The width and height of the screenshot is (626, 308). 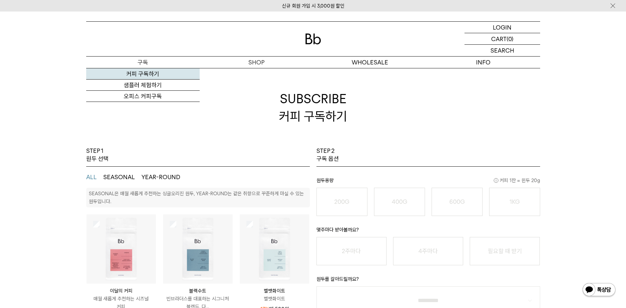 I want to click on a: LOGIN, so click(x=502, y=27).